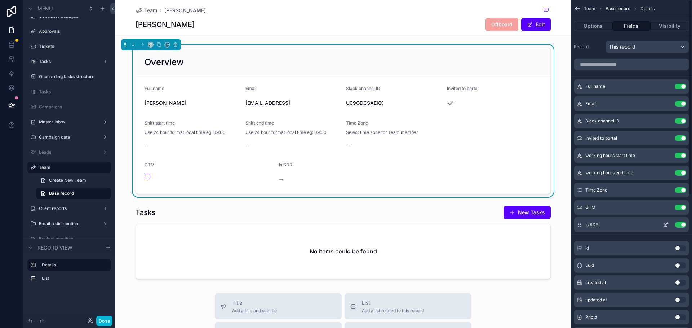 The image size is (692, 328). I want to click on a: Campaigns, so click(74, 107).